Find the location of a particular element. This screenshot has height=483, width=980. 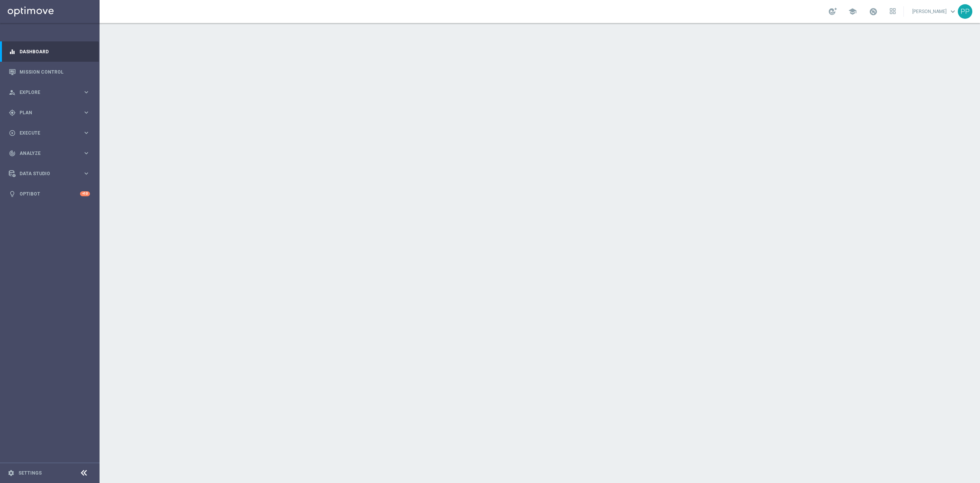

button: play_circle_outline Execute keyboard_arrow_right is located at coordinates (49, 133).